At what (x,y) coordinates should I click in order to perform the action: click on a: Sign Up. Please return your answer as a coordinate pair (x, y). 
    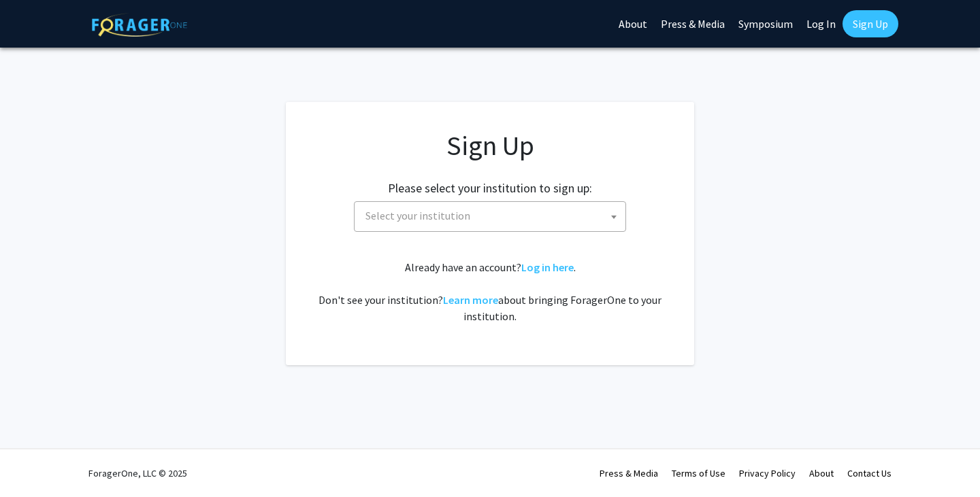
    Looking at the image, I should click on (871, 23).